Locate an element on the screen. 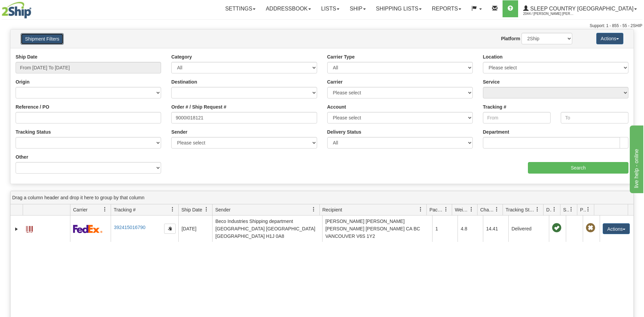  a: Charge filter column settings is located at coordinates (497, 209).